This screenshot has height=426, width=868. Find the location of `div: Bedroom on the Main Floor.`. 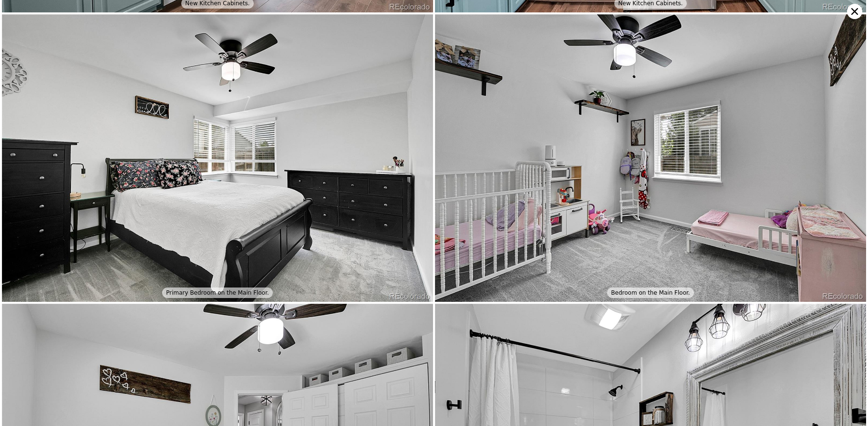

div: Bedroom on the Main Floor. is located at coordinates (650, 293).